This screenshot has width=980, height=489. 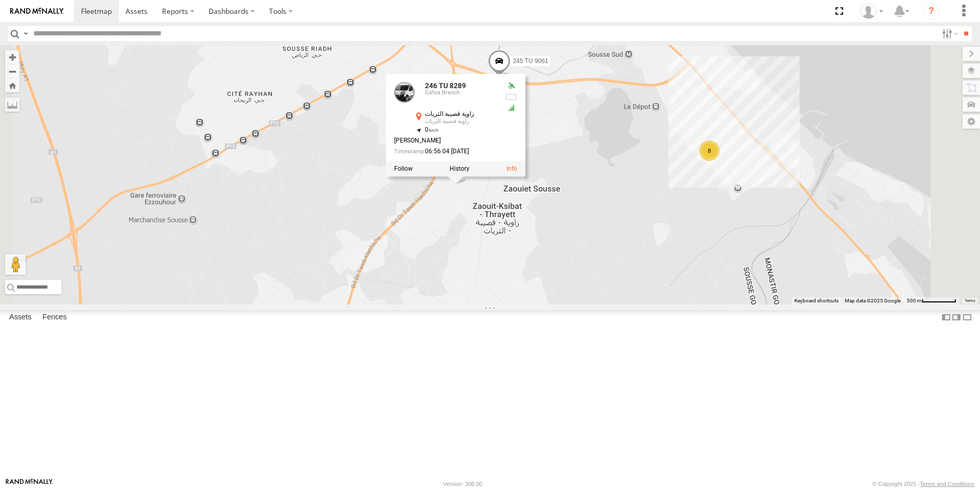 What do you see at coordinates (54, 317) in the screenshot?
I see `label: Fences` at bounding box center [54, 317].